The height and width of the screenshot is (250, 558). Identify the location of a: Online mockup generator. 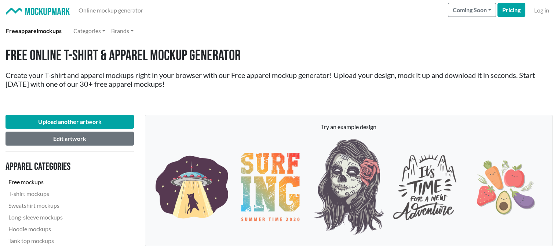
(111, 10).